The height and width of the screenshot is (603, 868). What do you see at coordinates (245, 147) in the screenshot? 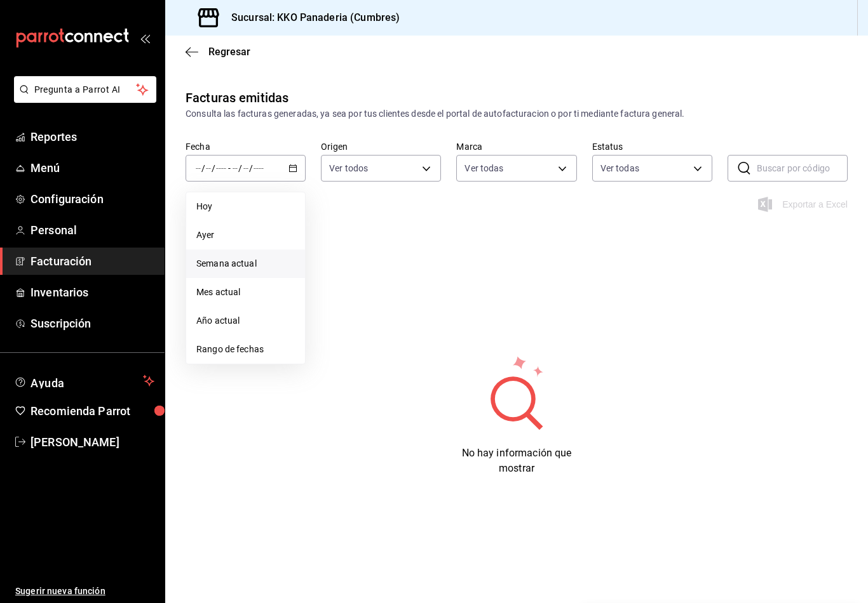
I see `label: Fecha` at bounding box center [245, 147].